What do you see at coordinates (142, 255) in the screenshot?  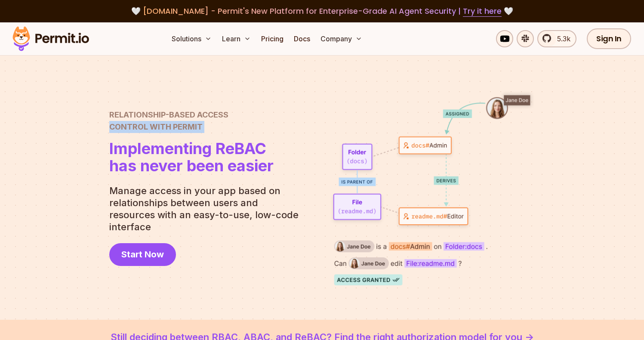 I see `a: Start Now` at bounding box center [142, 255].